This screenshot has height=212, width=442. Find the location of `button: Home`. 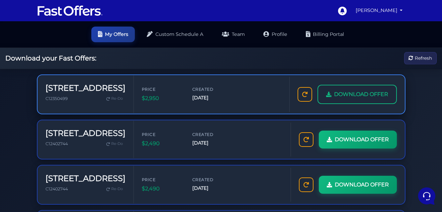

button: Home is located at coordinates (26, 159).